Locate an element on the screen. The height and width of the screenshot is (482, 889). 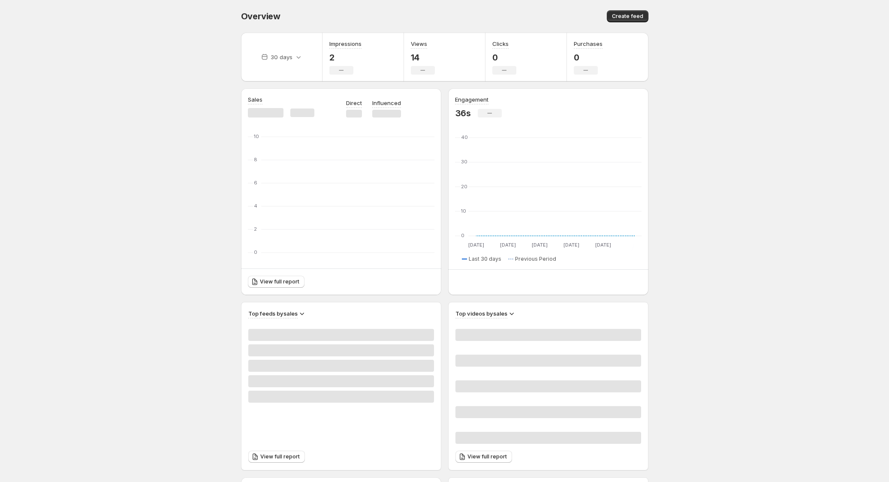
p: 30 days is located at coordinates (281, 57).